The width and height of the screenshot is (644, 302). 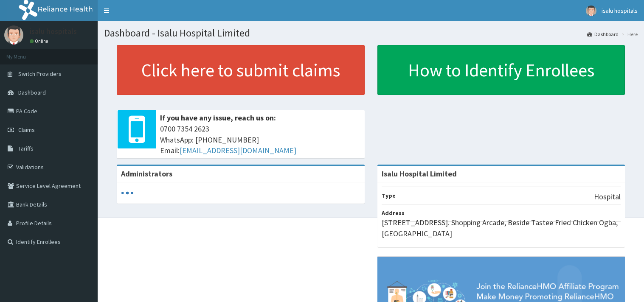 I want to click on span: isalu hospitals, so click(x=619, y=11).